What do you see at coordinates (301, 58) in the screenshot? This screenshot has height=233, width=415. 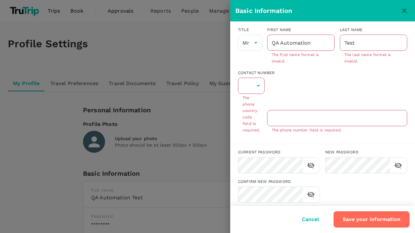 I see `p: The first name format is invalid.` at bounding box center [301, 58].